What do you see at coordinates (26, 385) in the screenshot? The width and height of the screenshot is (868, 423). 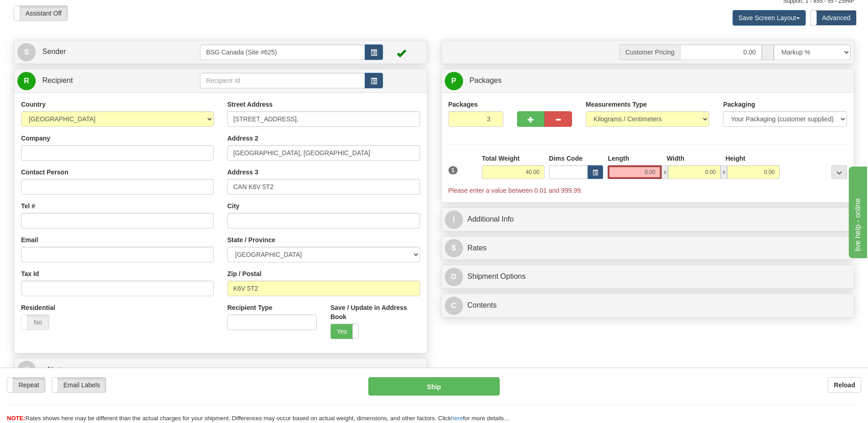 I see `label: Repeat` at bounding box center [26, 385].